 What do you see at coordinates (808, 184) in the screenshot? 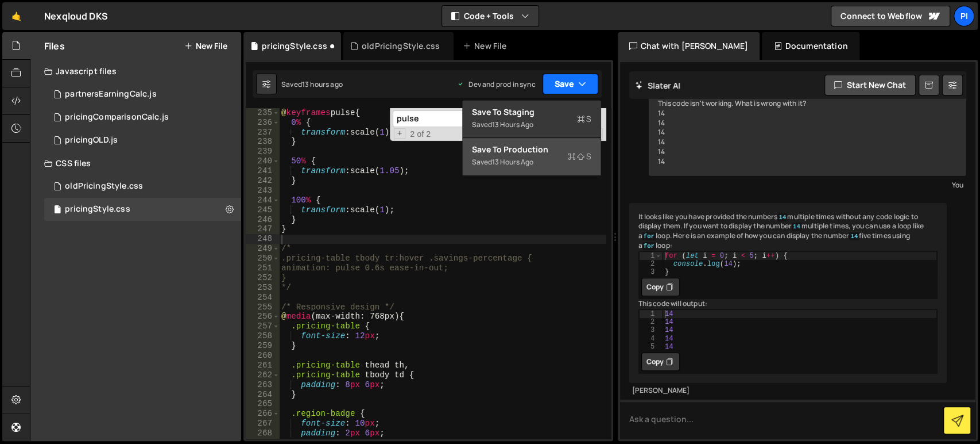
I see `div: You` at bounding box center [808, 184].